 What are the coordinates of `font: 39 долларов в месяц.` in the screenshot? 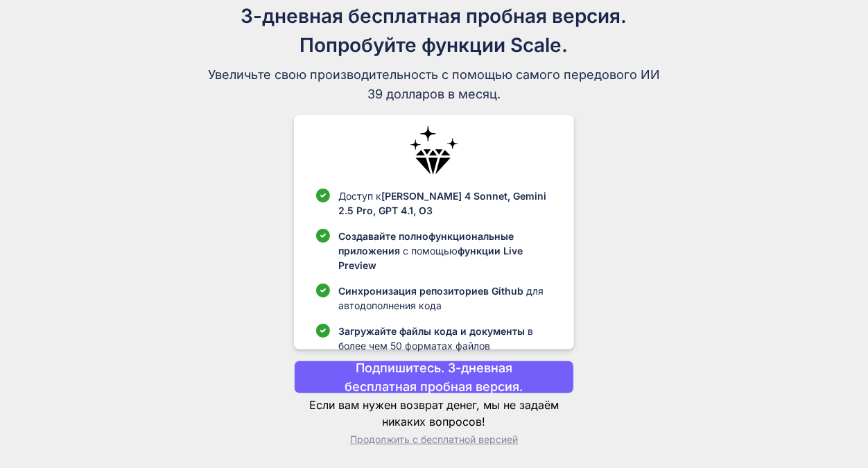 It's located at (434, 93).